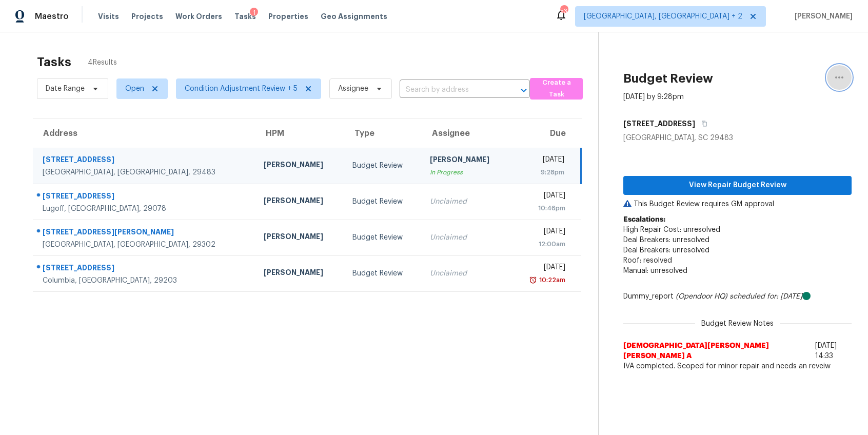 This screenshot has width=868, height=435. I want to click on div: 10:46pm, so click(542, 209).